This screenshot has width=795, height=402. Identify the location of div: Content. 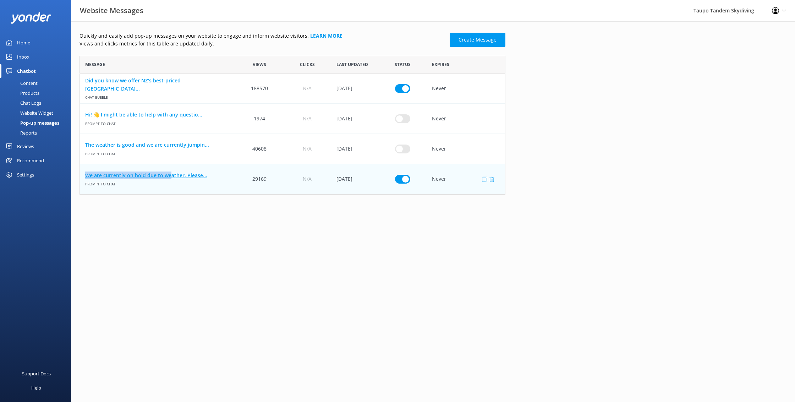
(21, 83).